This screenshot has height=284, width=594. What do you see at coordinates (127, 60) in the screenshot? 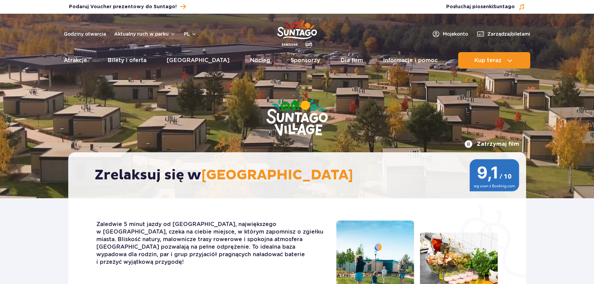
I see `a: Bilety i oferta` at bounding box center [127, 60].